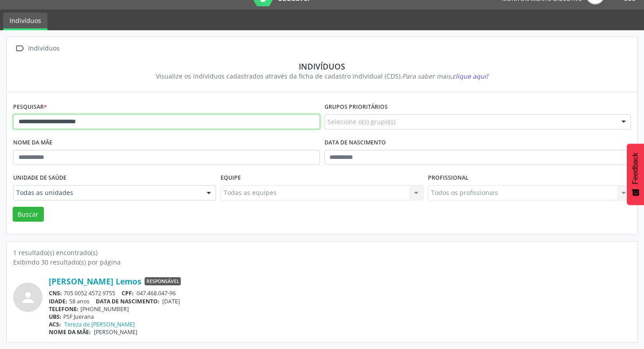 The width and height of the screenshot is (644, 349). What do you see at coordinates (156, 293) in the screenshot?
I see `span: 047.468.047-96` at bounding box center [156, 293].